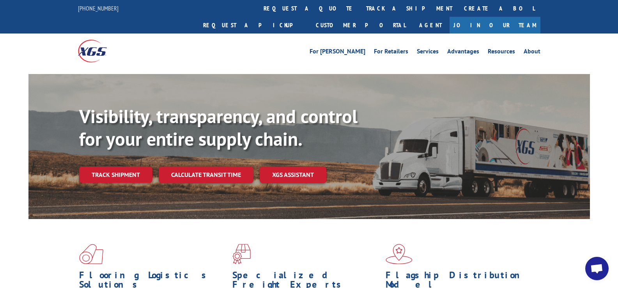 The height and width of the screenshot is (288, 618). I want to click on a: XGS ASSISTANT, so click(293, 175).